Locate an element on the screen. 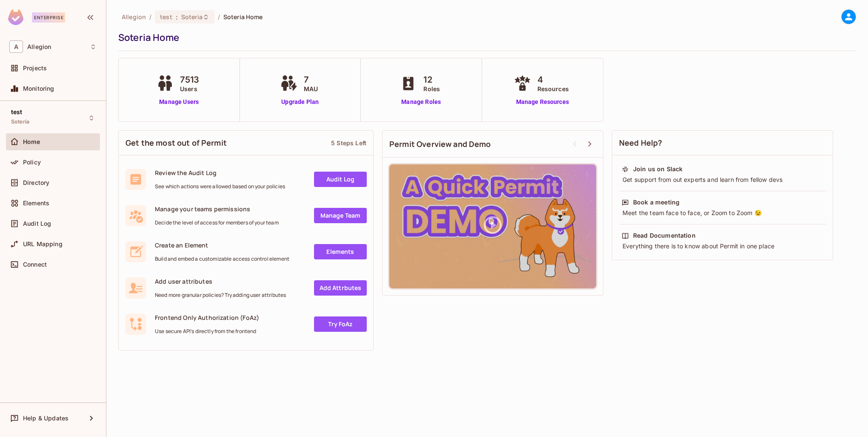 This screenshot has height=437, width=868. span: Connect is located at coordinates (35, 264).